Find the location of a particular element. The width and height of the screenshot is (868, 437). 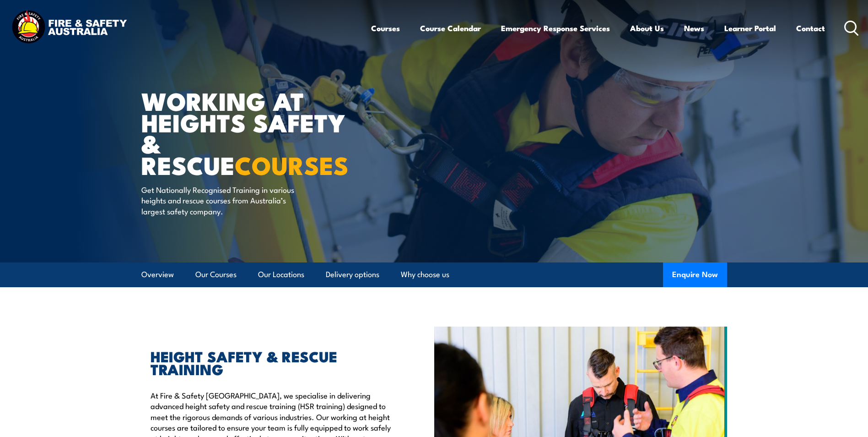

a: Courses is located at coordinates (385, 28).